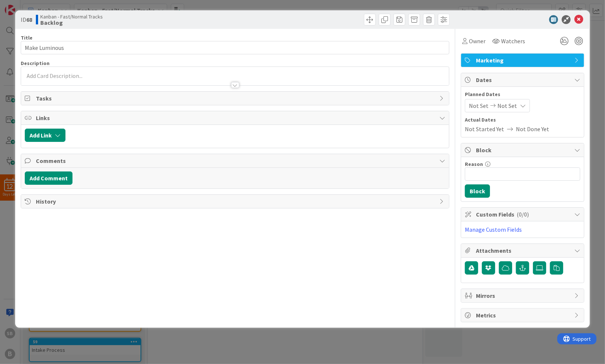 This screenshot has width=605, height=364. Describe the element at coordinates (71, 22) in the screenshot. I see `b: Backlog` at that location.